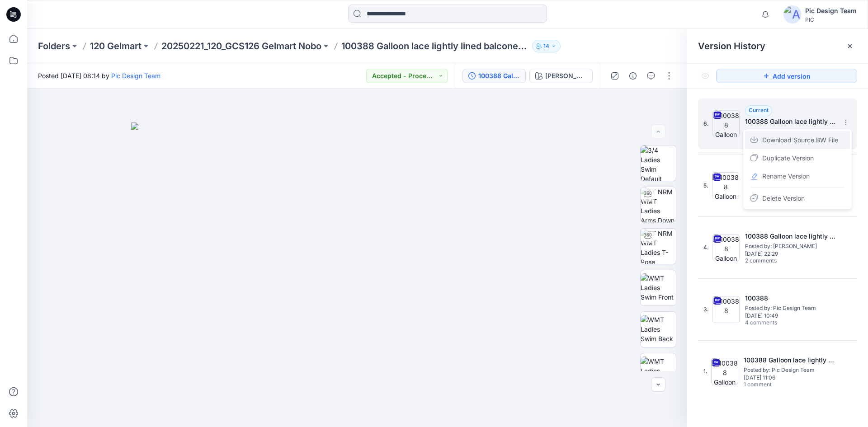 This screenshot has height=427, width=868. Describe the element at coordinates (790, 298) in the screenshot. I see `h5: 100388` at that location.